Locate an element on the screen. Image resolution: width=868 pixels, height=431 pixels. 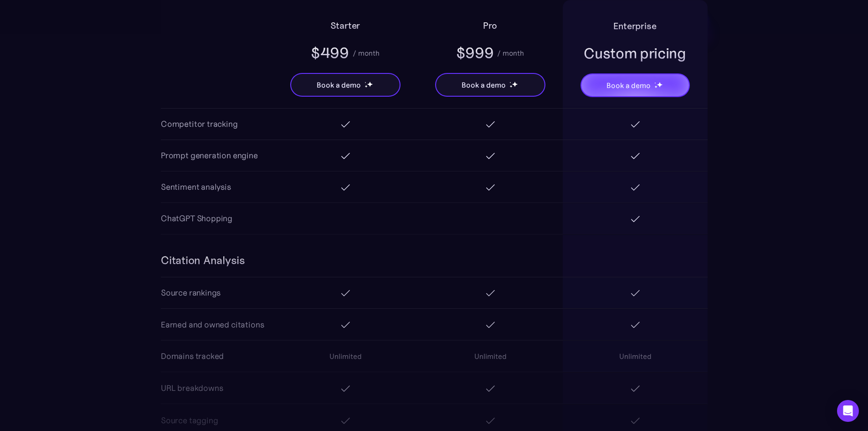
h2: Starter is located at coordinates (345, 25).